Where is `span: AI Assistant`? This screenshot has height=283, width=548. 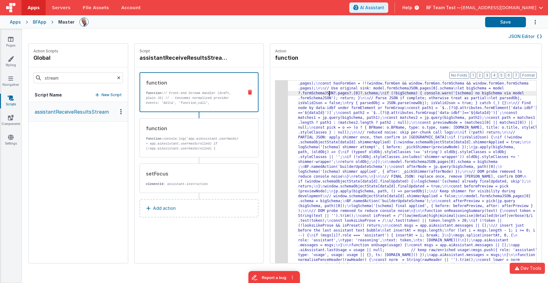
span: AI Assistant is located at coordinates (372, 8).